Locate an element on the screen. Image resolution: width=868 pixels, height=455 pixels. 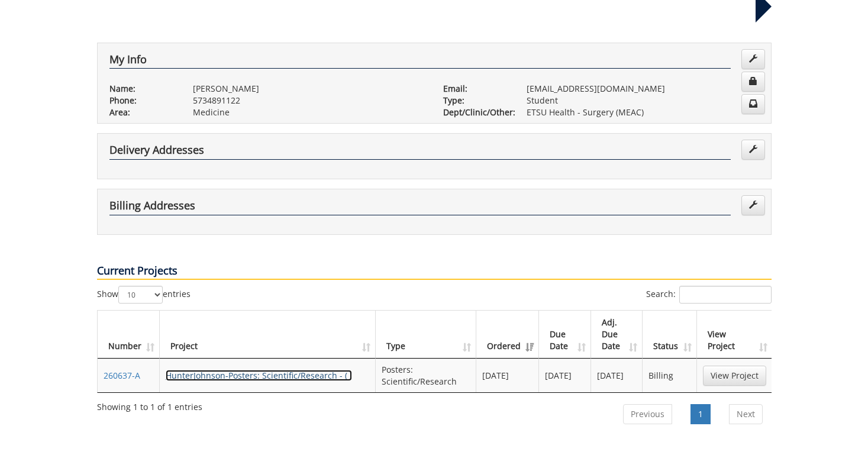
a: HunterJohnson-Posters: Scientific/Research - ( ) is located at coordinates (258, 375).